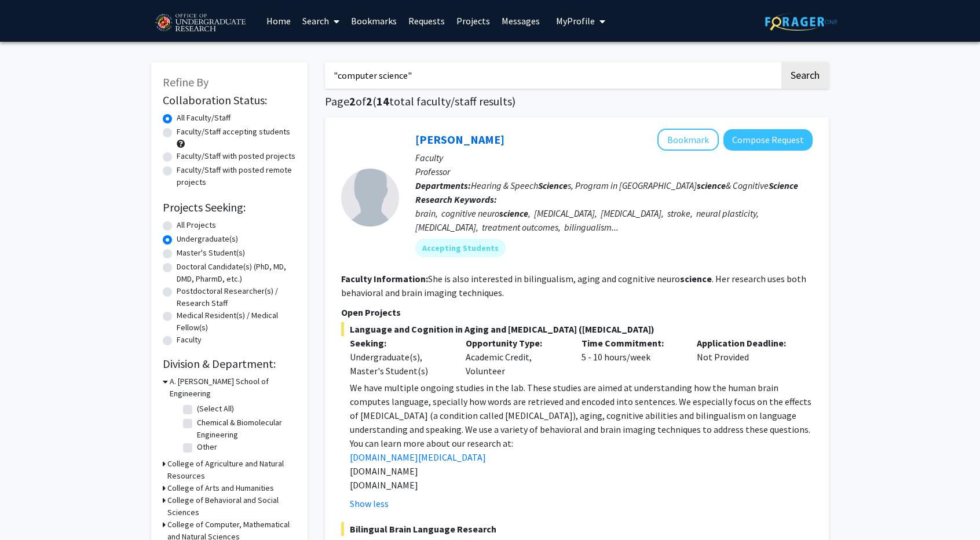  Describe the element at coordinates (805, 75) in the screenshot. I see `button: Search` at that location.